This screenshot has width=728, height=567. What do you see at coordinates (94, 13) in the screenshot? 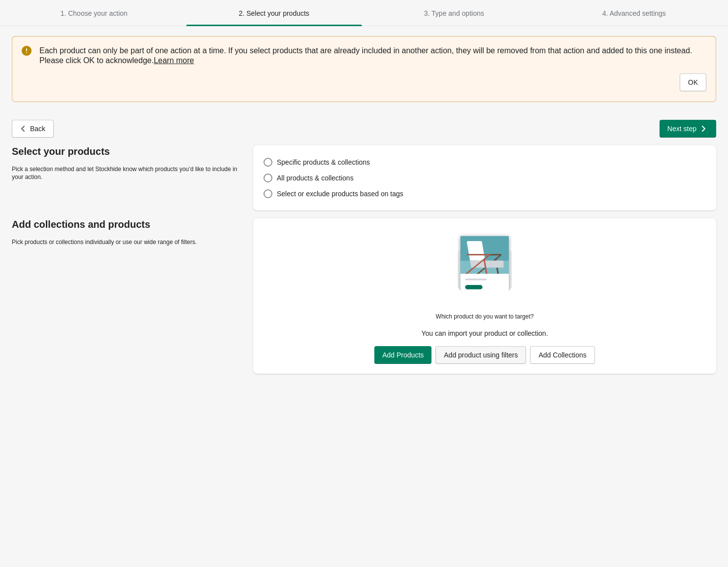
I see `span: 1. Choose your action` at bounding box center [94, 13].